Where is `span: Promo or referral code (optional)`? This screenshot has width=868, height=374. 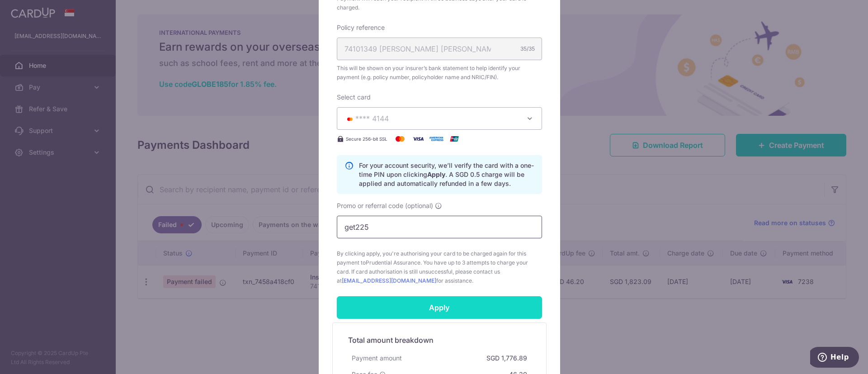
span: Promo or referral code (optional) is located at coordinates (385, 206).